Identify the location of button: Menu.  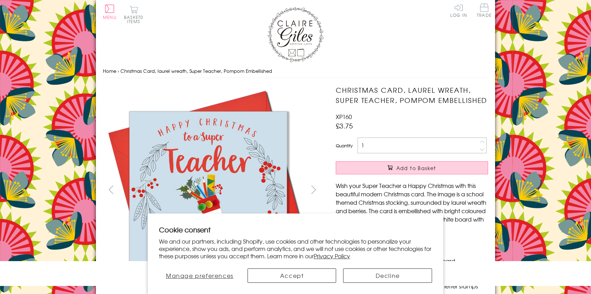
(110, 12).